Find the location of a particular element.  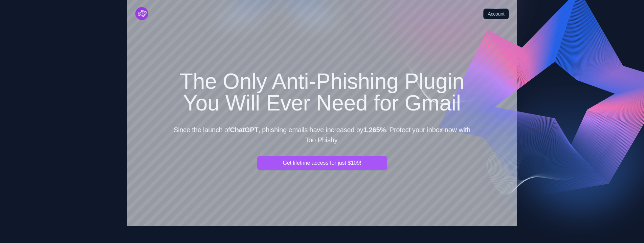

b: 1,265% is located at coordinates (374, 129).